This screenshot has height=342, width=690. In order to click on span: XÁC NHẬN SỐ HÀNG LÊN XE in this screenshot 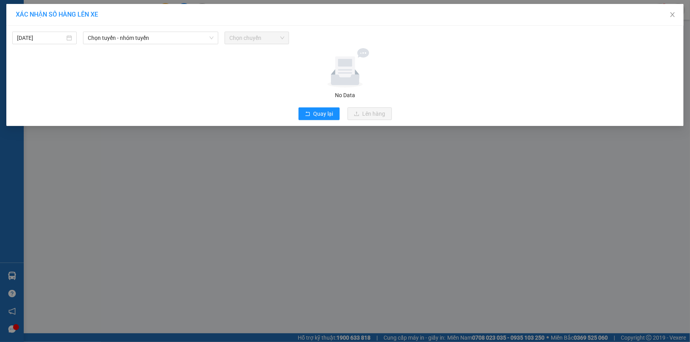, I will do `click(57, 14)`.